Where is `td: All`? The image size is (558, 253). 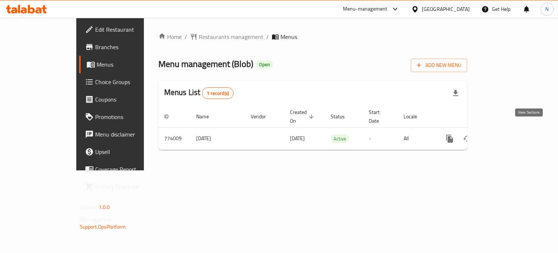 td: All is located at coordinates (417, 138).